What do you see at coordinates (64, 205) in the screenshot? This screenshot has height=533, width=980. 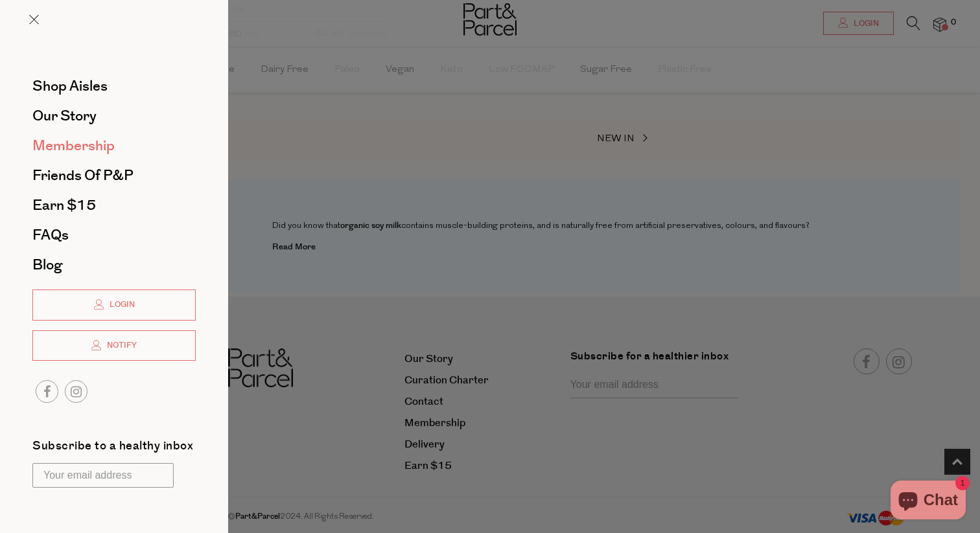 I see `span: Earn $15` at bounding box center [64, 205].